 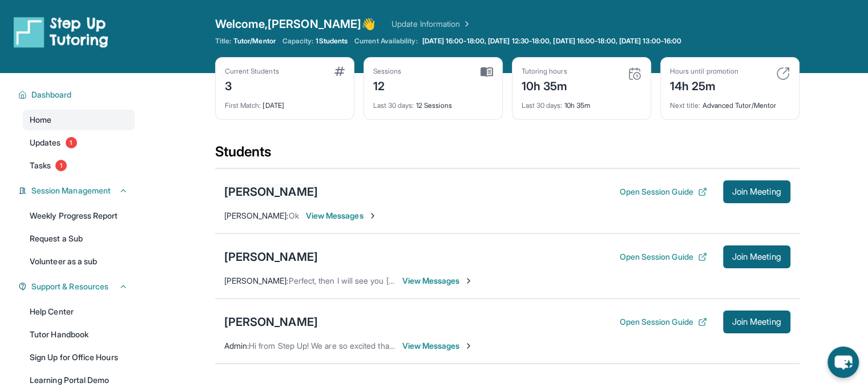 I want to click on span: Tasks, so click(x=40, y=166).